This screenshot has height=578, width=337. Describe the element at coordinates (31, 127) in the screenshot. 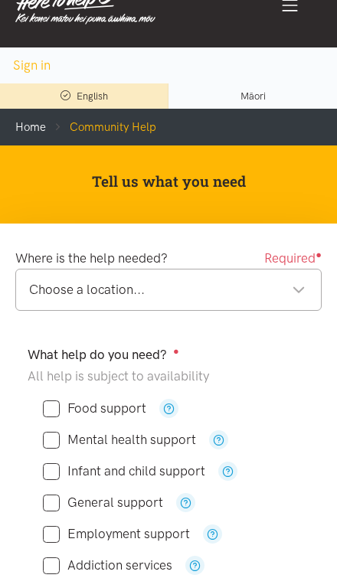

I see `a: Home` at that location.